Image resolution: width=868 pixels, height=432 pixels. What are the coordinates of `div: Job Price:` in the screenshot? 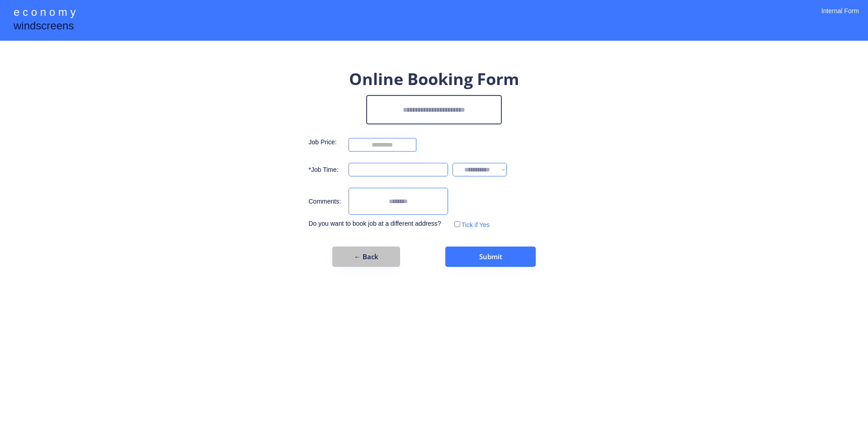 It's located at (326, 142).